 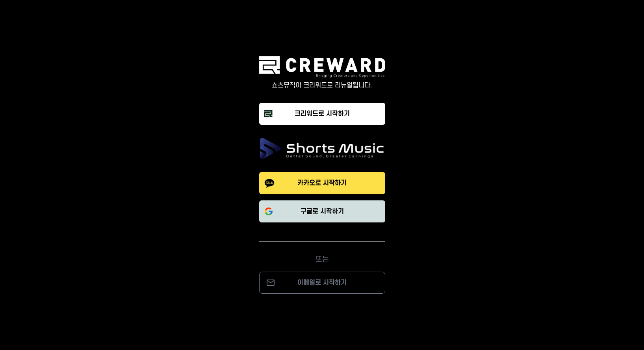 I want to click on p: 이메일로 시작하기, so click(x=322, y=283).